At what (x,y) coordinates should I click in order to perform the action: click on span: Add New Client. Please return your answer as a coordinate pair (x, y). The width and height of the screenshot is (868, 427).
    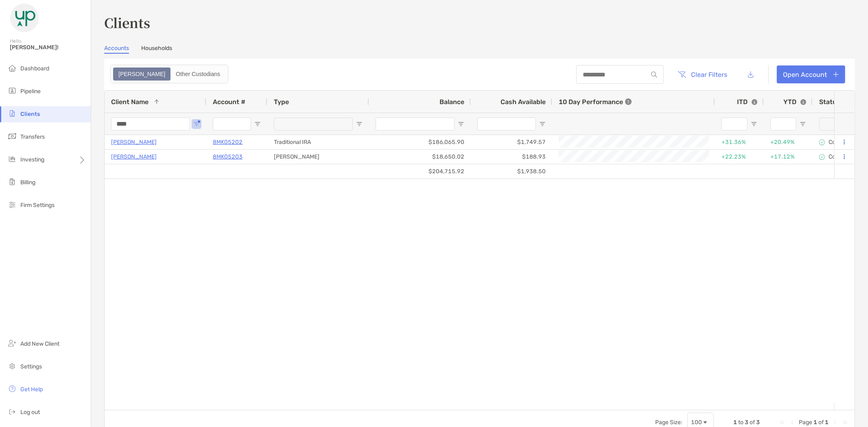
    Looking at the image, I should click on (40, 343).